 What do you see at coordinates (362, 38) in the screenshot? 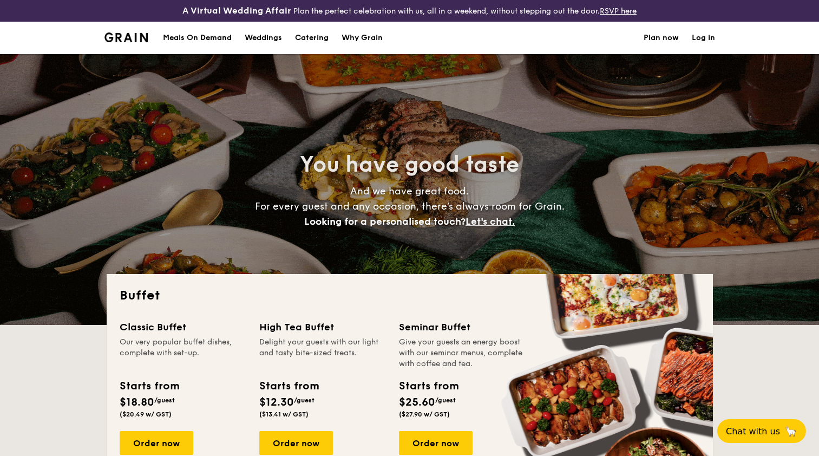
I see `a: Why Grain` at bounding box center [362, 38].